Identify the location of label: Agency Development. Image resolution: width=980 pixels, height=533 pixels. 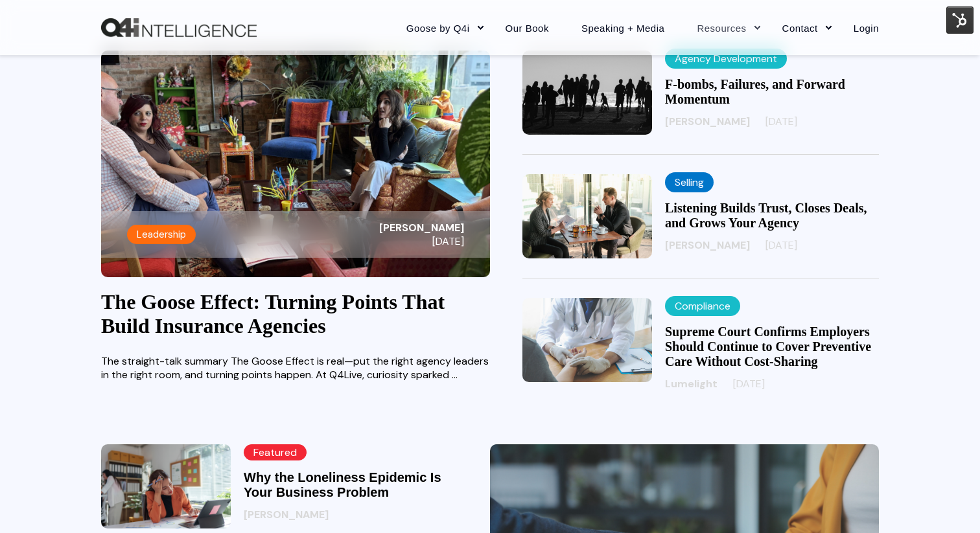
(725, 59).